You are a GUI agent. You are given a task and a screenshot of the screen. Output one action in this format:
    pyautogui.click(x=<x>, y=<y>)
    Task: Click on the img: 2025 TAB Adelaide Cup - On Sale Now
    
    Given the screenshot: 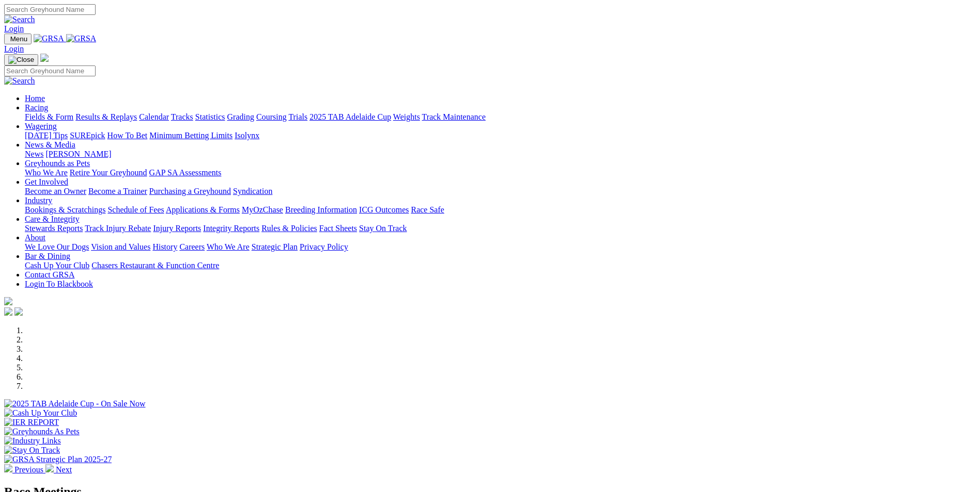 What is the action you would take?
    pyautogui.click(x=75, y=404)
    